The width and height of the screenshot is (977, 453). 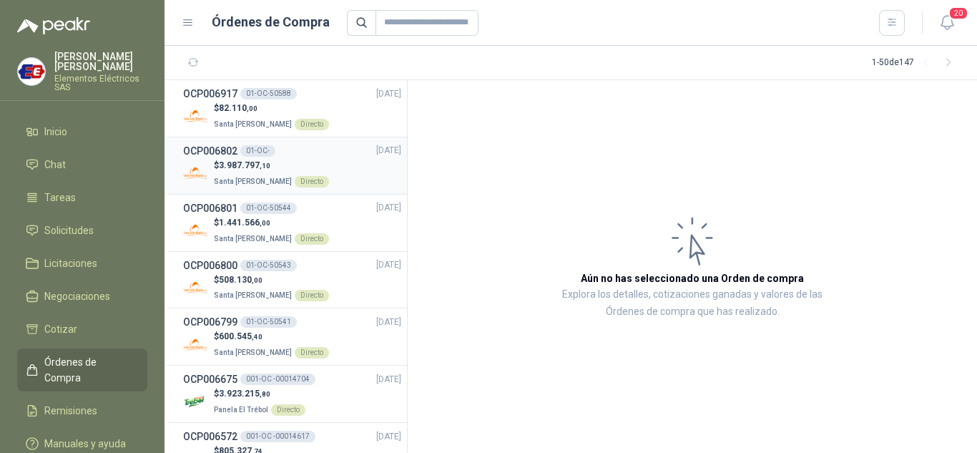 What do you see at coordinates (82, 370) in the screenshot?
I see `a: Órdenes de Compra` at bounding box center [82, 370].